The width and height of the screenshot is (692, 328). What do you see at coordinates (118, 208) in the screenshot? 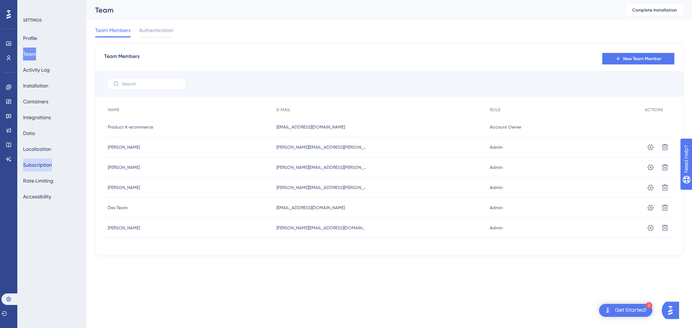
I see `span: Dev Team` at bounding box center [118, 208].